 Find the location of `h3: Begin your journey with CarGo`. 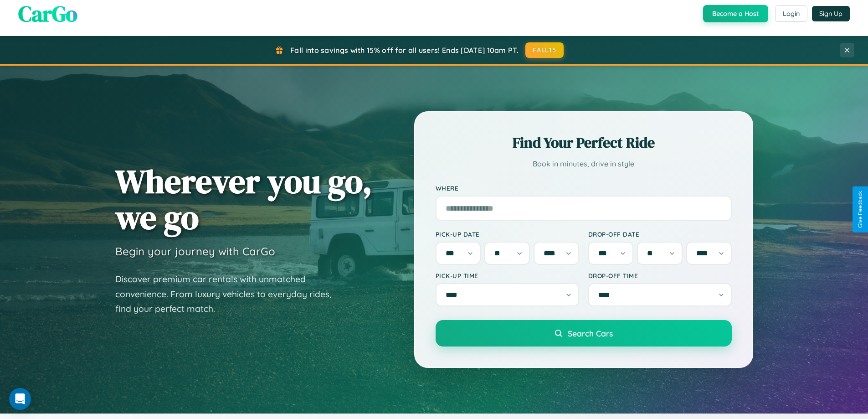

h3: Begin your journey with CarGo is located at coordinates (195, 251).